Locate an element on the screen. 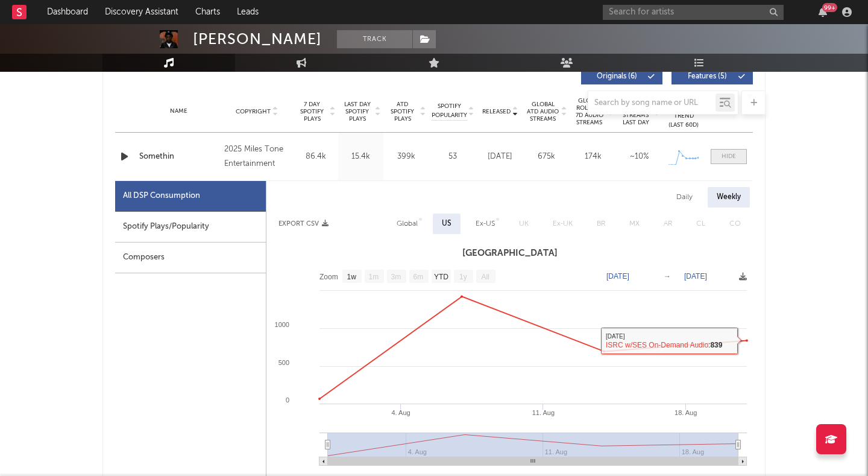  button: Export CSV is located at coordinates (303, 224).